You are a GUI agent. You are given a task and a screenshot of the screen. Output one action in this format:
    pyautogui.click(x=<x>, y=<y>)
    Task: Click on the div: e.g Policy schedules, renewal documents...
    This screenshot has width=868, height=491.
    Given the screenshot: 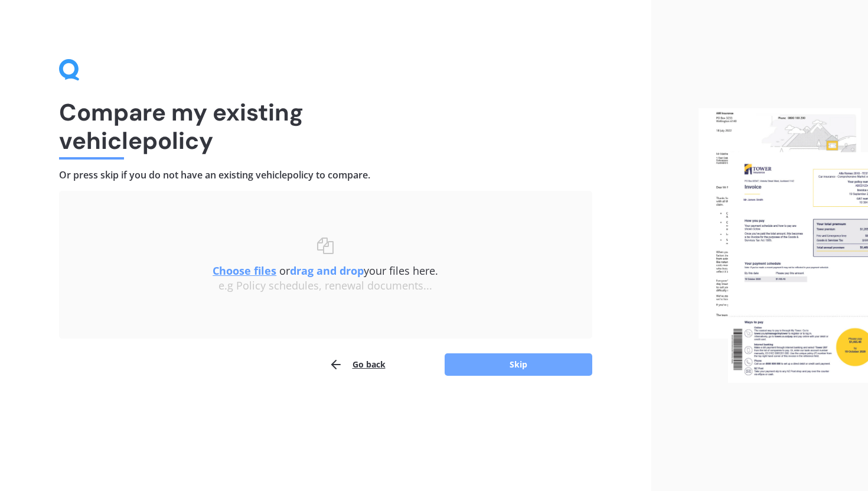 What is the action you would take?
    pyautogui.click(x=326, y=286)
    